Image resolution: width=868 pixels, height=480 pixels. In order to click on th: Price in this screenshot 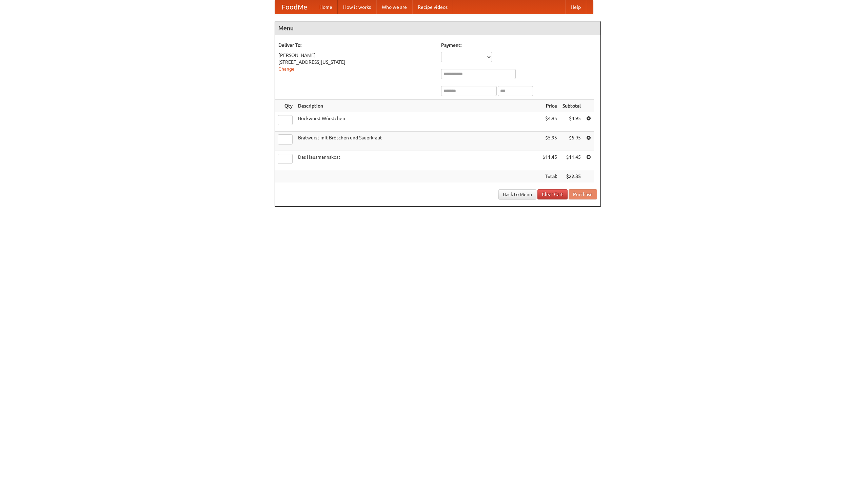, I will do `click(549, 106)`.